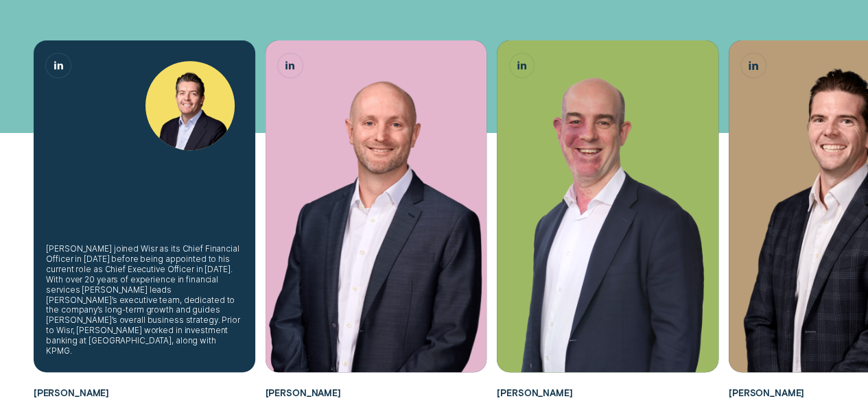 The image size is (868, 401). I want to click on div: Matthew Lewis, Chief Financial Officer, so click(376, 206).